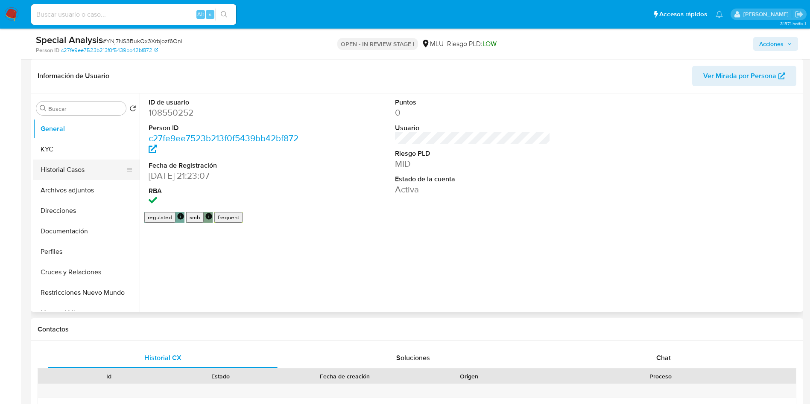 The image size is (810, 404). I want to click on button: KYC, so click(86, 149).